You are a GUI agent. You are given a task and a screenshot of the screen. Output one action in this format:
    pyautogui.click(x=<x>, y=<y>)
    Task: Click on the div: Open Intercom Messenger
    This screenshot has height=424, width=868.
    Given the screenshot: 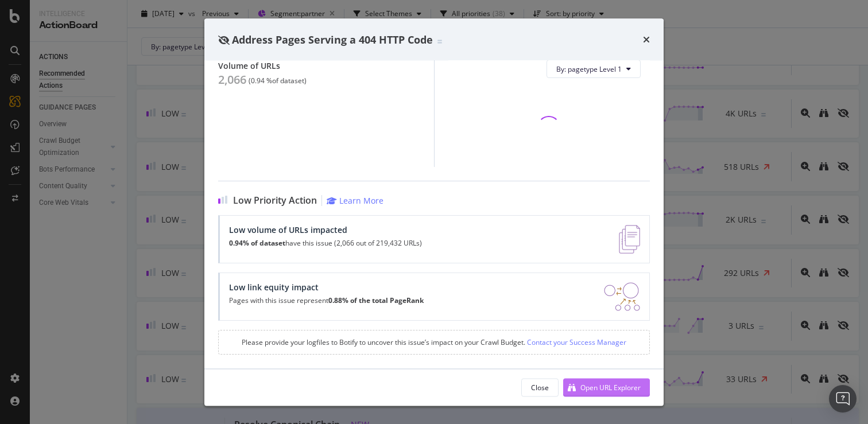 What is the action you would take?
    pyautogui.click(x=843, y=399)
    